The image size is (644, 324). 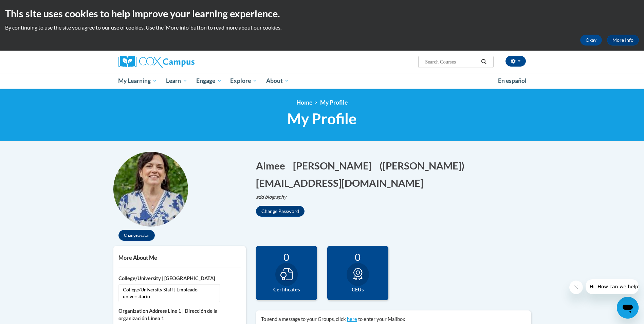 What do you see at coordinates (169, 293) in the screenshot?
I see `span: College/University Staff | Empleado universitario` at bounding box center [169, 293].